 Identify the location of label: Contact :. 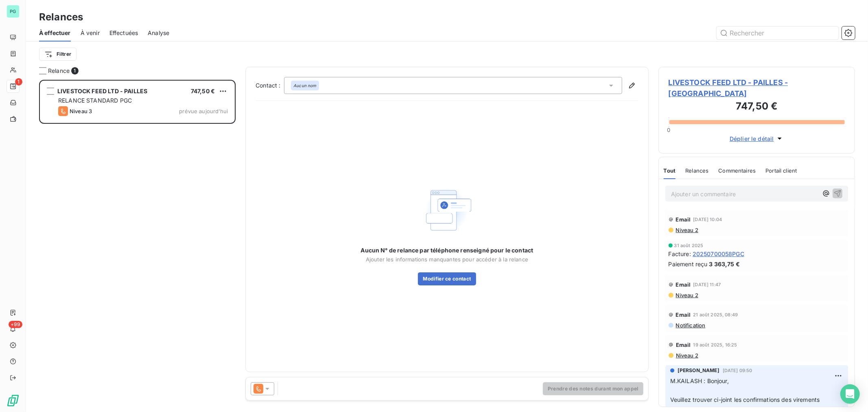
(270, 86).